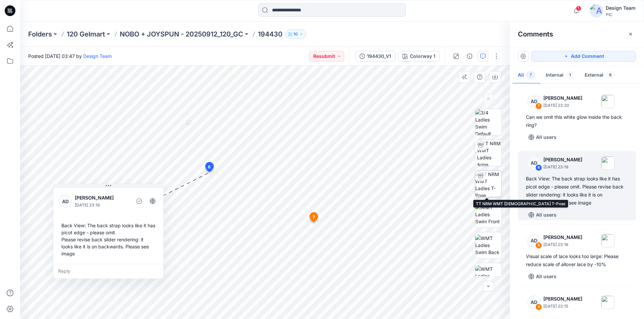  I want to click on button: Colorway 1, so click(419, 56).